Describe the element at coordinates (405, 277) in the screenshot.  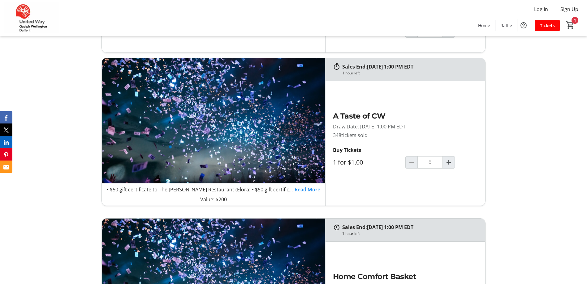
I see `h2: Home Comfort Basket` at that location.